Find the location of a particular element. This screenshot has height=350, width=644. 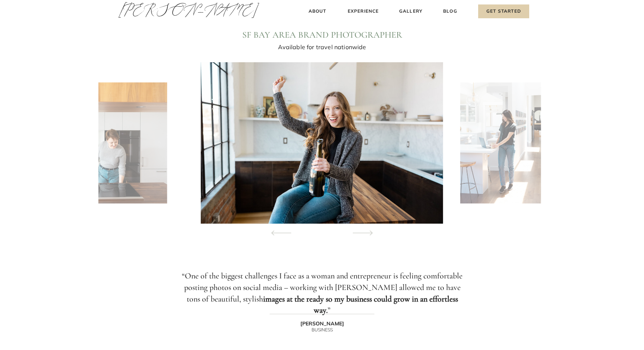

a: Experience is located at coordinates (363, 11).